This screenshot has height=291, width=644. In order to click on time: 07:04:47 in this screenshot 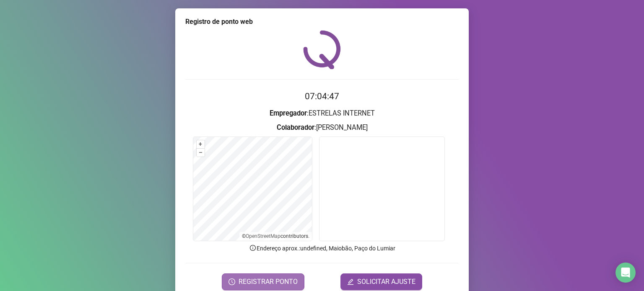, I will do `click(322, 97)`.